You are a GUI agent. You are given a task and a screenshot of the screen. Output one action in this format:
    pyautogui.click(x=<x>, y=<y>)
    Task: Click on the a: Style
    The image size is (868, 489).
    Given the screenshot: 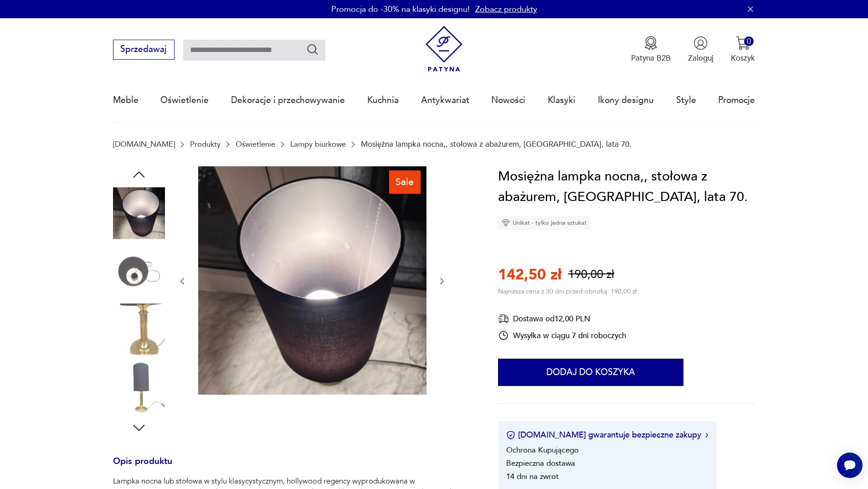 What is the action you would take?
    pyautogui.click(x=687, y=100)
    